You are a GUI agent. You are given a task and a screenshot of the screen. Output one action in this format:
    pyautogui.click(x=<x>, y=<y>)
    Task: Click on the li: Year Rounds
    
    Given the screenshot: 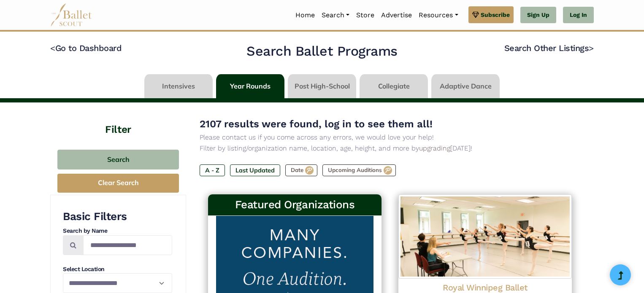 What is the action you would take?
    pyautogui.click(x=250, y=86)
    